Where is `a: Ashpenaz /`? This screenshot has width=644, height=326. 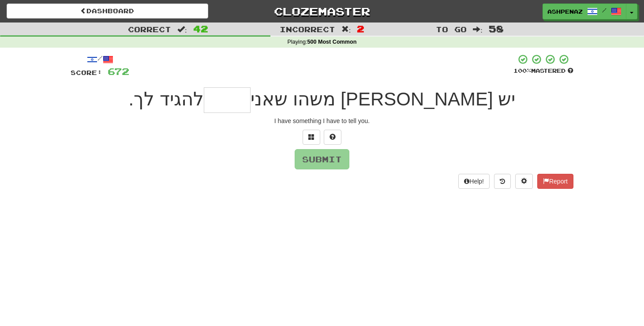 a: Ashpenaz / is located at coordinates (585, 12).